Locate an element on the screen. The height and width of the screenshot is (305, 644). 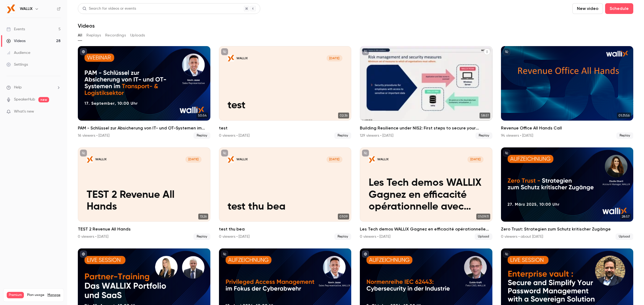
img: Les Tech demos WALLIX Gagnez en efficacité opérationnelle avec WALLIX PAM(1) is located at coordinates (372, 159).